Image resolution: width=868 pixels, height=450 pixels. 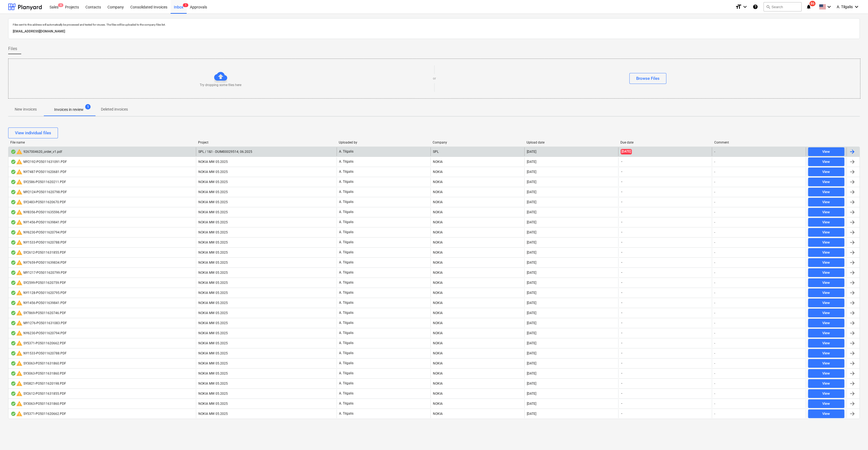 What do you see at coordinates (756, 7) in the screenshot?
I see `i: Knowledge base` at bounding box center [756, 7].